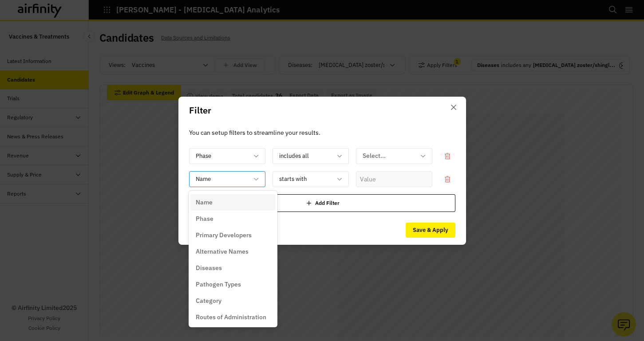 The image size is (644, 341). What do you see at coordinates (204, 202) in the screenshot?
I see `p: Name` at bounding box center [204, 202].